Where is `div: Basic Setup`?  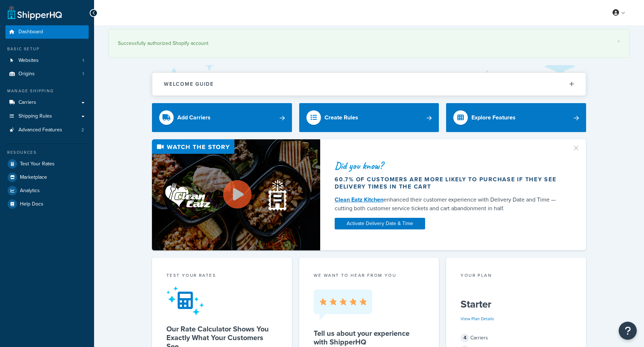
div: Basic Setup is located at coordinates (47, 49).